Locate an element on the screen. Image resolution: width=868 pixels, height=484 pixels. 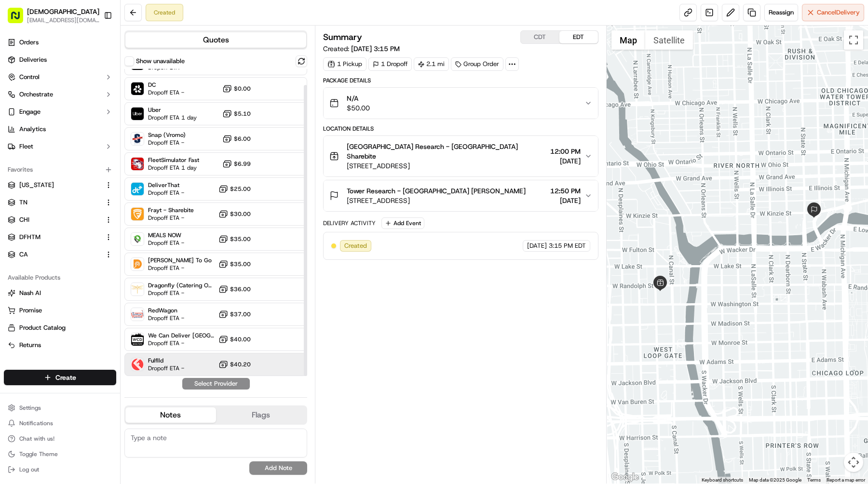
button: Quotes is located at coordinates (216, 40).